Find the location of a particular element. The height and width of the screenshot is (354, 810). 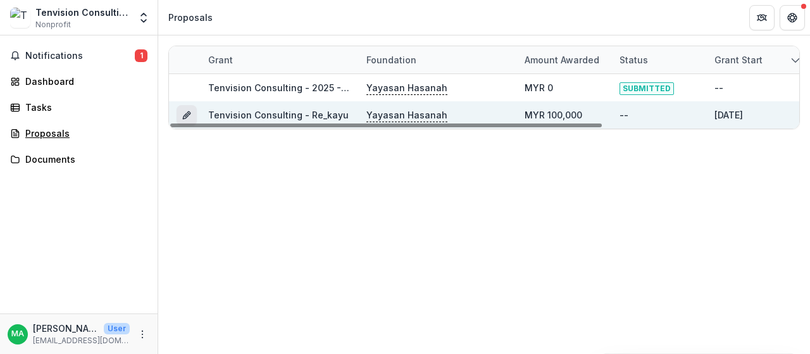

div: MYR 100,000 is located at coordinates (553, 115).